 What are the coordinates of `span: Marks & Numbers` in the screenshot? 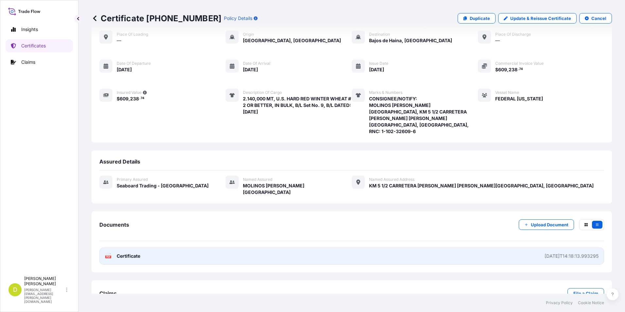 It's located at (386, 93).